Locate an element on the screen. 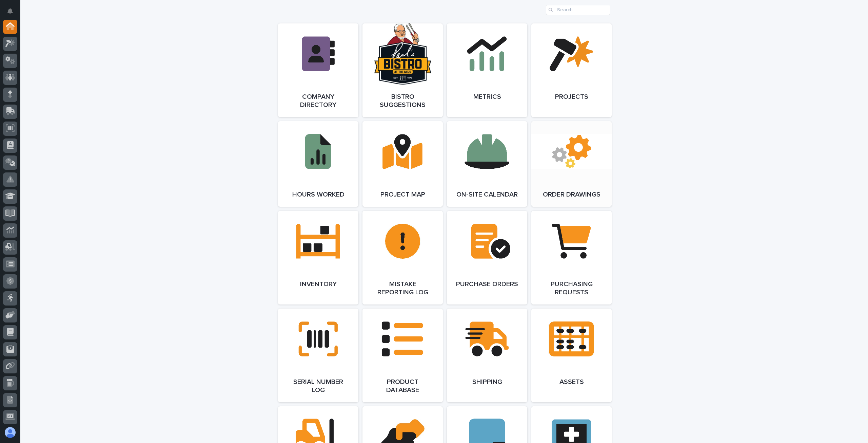 This screenshot has height=443, width=868. a: Bistro Suggestions is located at coordinates (402, 70).